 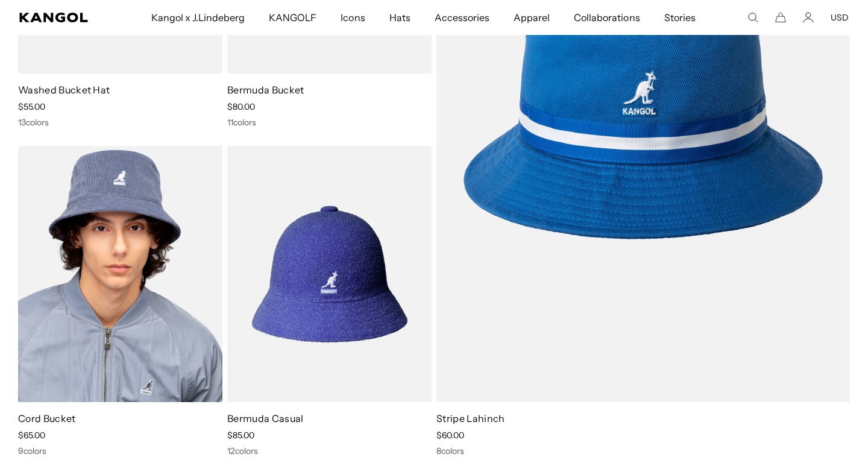 What do you see at coordinates (240, 435) in the screenshot?
I see `span: $85.00` at bounding box center [240, 435].